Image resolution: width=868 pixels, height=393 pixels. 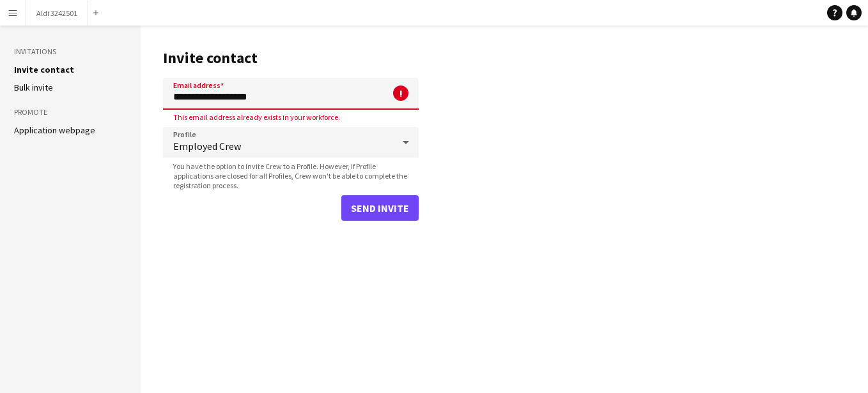 What do you see at coordinates (291, 58) in the screenshot?
I see `h1: Invite contact` at bounding box center [291, 58].